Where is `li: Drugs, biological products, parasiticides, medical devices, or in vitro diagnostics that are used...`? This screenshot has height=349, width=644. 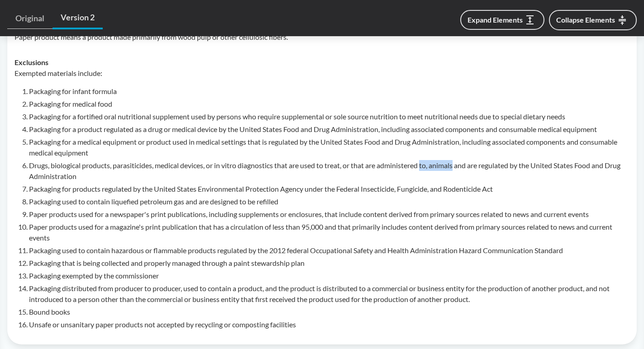
li: Drugs, biological products, parasiticides, medical devices, or in vitro diagnostics that are used... is located at coordinates (329, 171).